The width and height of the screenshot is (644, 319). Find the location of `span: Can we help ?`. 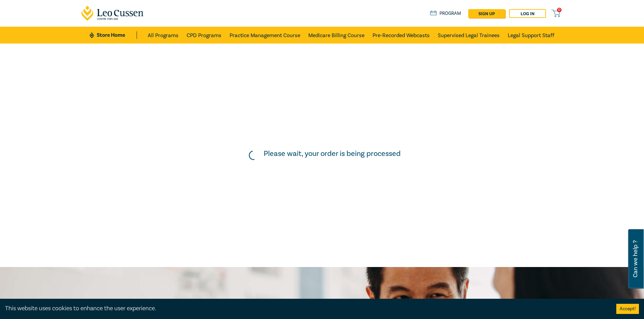

span: Can we help ? is located at coordinates (635, 259).